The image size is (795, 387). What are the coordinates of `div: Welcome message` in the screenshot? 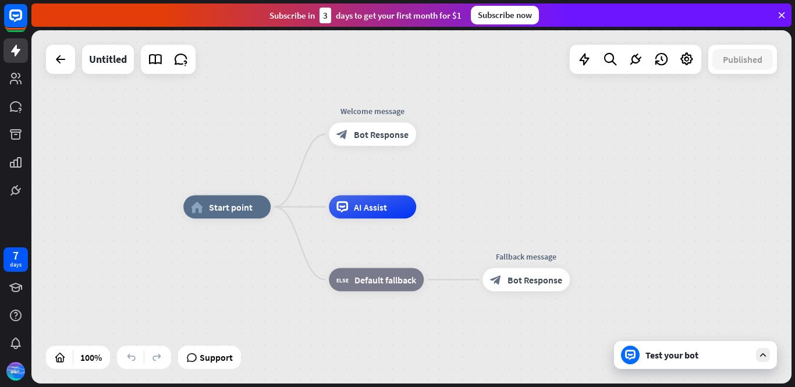 It's located at (373, 111).